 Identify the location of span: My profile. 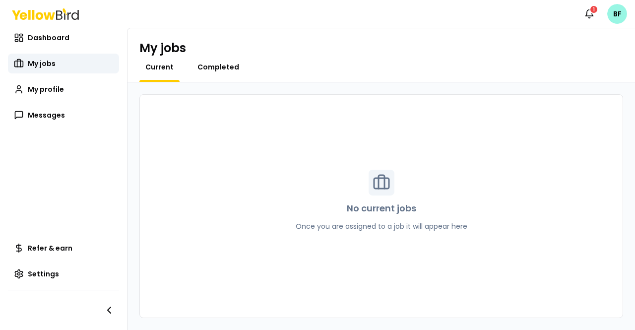
(46, 89).